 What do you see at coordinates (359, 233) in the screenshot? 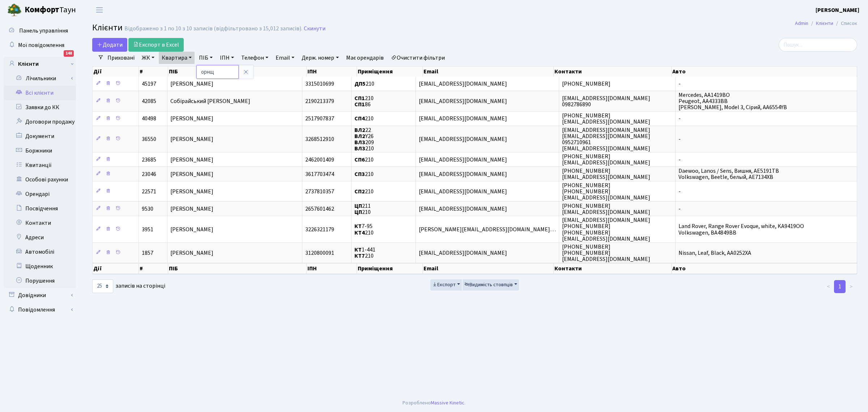
I see `b: КТ4` at bounding box center [359, 233].